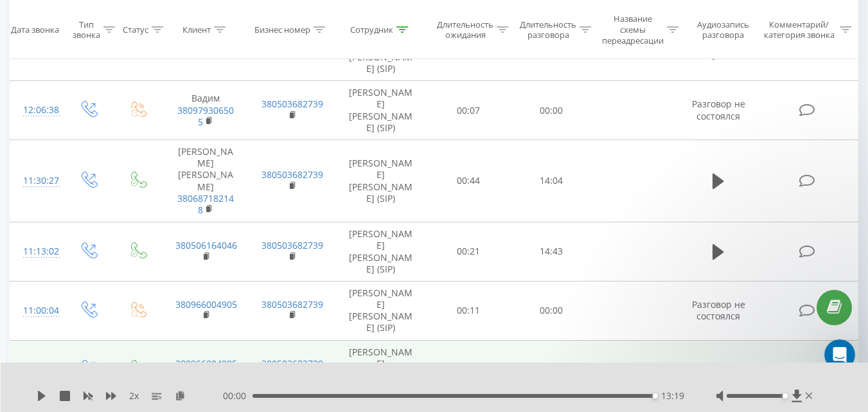 Image resolution: width=868 pixels, height=412 pixels. I want to click on td: 00:11, so click(468, 311).